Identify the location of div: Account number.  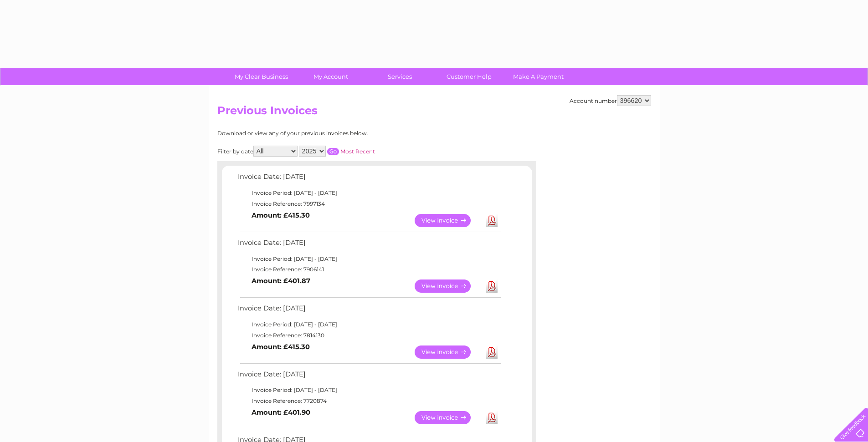
(610, 101).